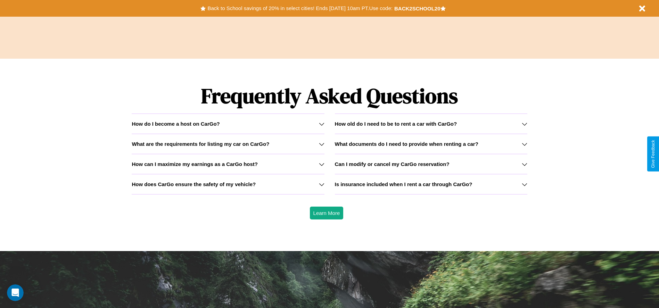 The width and height of the screenshot is (659, 308). Describe the element at coordinates (406, 144) in the screenshot. I see `h3: What documents do I need to provide when renting a car?` at that location.